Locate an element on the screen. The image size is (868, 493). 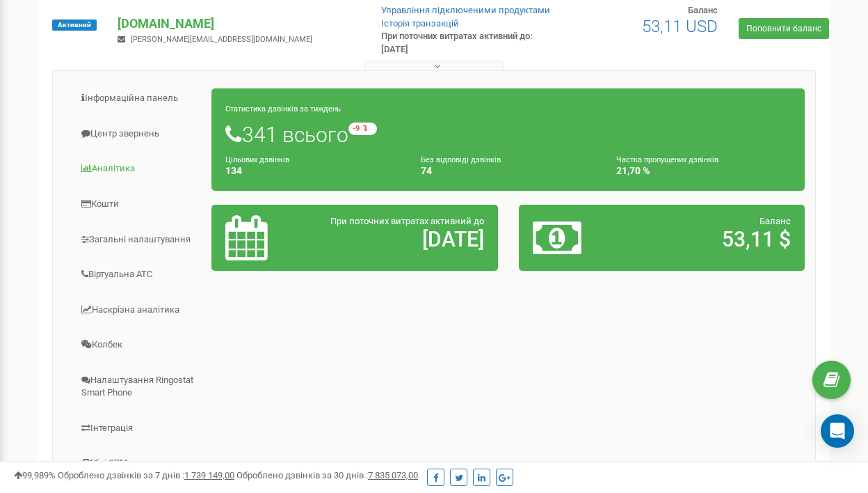
a: Наскрізна аналітика is located at coordinates (138, 310).